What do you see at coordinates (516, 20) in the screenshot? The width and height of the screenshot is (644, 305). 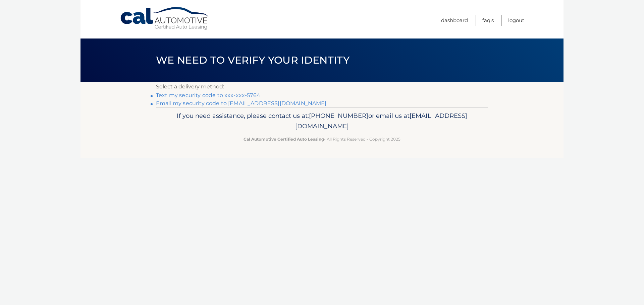 I see `a: Logout` at bounding box center [516, 20].